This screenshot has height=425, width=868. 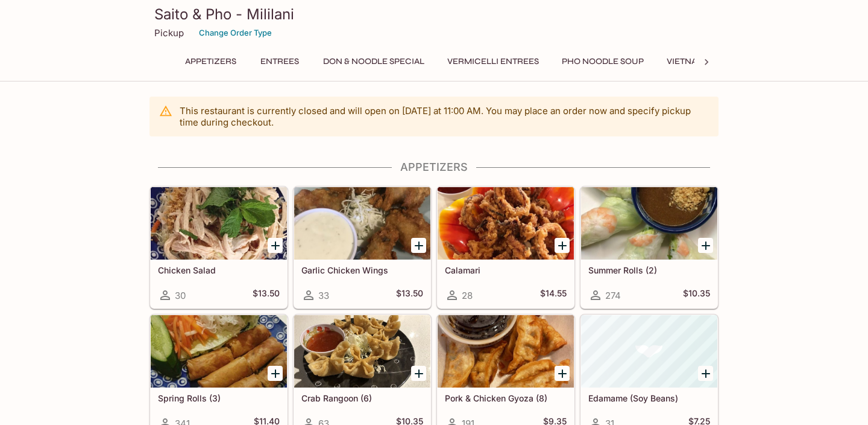 What do you see at coordinates (506, 398) in the screenshot?
I see `h5: Pork & Chicken Gyoza (8)` at bounding box center [506, 398].